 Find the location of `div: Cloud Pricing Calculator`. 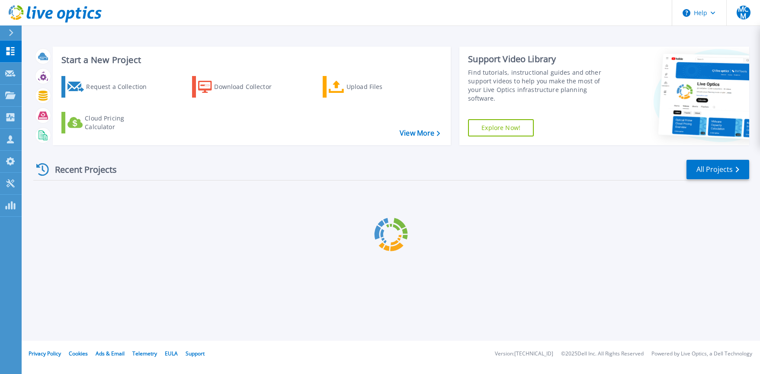

div: Cloud Pricing Calculator is located at coordinates (119, 123).